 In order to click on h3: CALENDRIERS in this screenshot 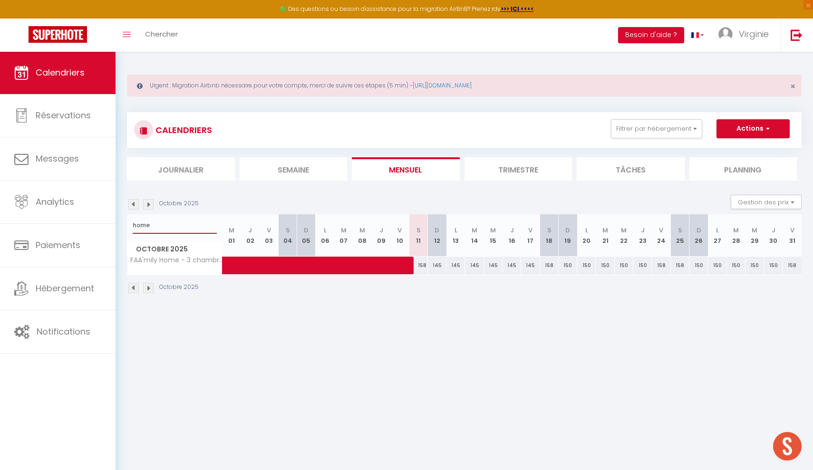, I will do `click(182, 130)`.